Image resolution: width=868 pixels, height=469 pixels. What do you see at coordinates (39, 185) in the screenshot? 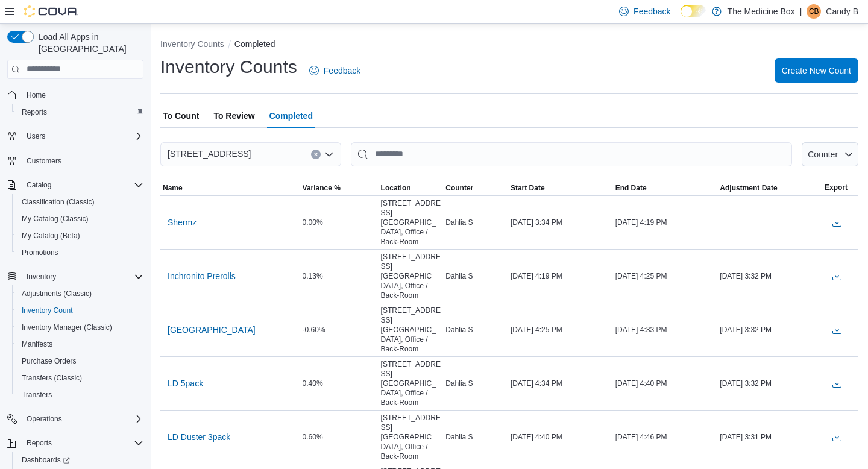
I see `button: Catalog` at bounding box center [39, 185].